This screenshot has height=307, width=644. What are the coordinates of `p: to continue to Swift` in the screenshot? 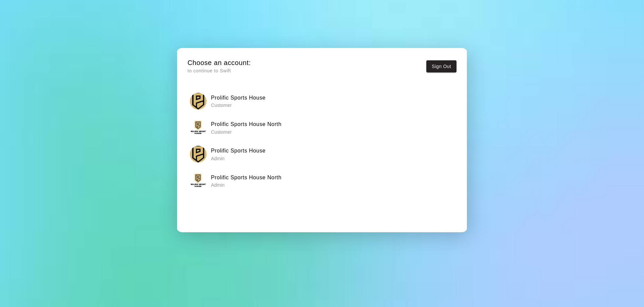 It's located at (219, 71).